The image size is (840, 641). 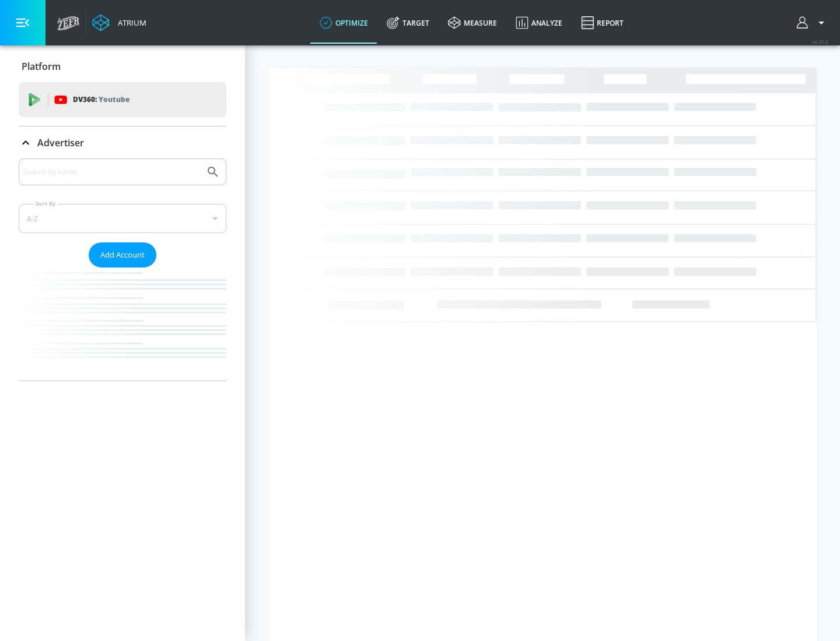 What do you see at coordinates (41, 67) in the screenshot?
I see `p: Platform` at bounding box center [41, 67].